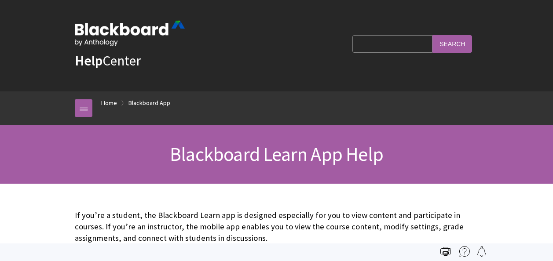 The height and width of the screenshot is (261, 553). Describe the element at coordinates (482, 252) in the screenshot. I see `img: Follow this page` at that location.